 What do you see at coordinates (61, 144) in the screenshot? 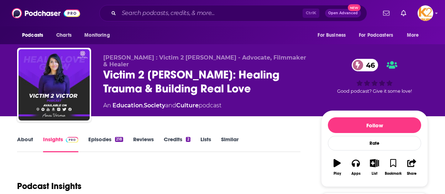
I see `a: InsightsPodchaser Pro` at bounding box center [61, 144].